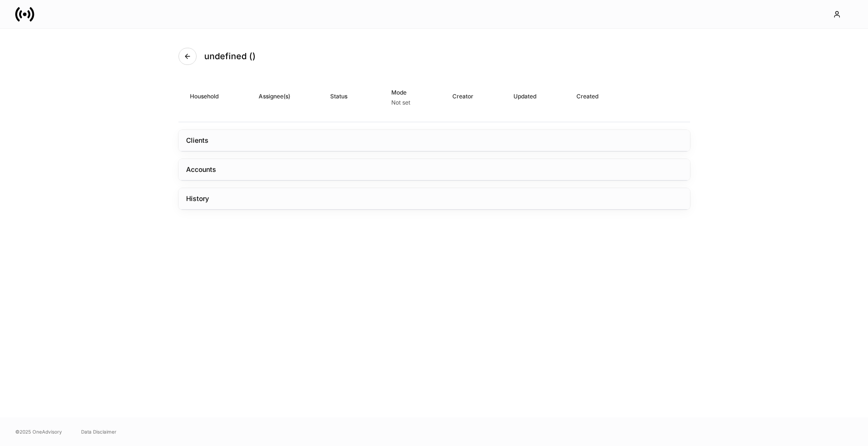 The height and width of the screenshot is (446, 868). I want to click on div: Created, so click(588, 96).